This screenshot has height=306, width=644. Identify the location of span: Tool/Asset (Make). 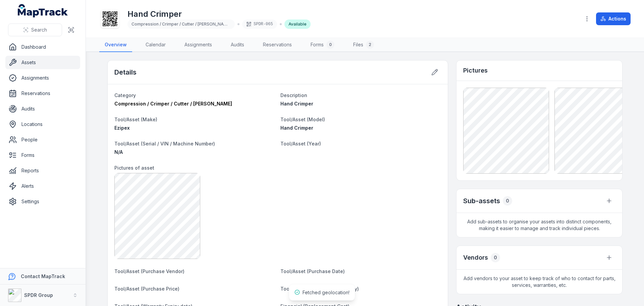
(136, 119).